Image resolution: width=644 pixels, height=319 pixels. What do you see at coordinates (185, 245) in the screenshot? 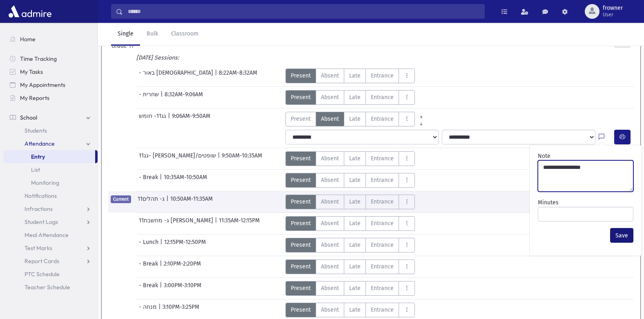
I see `span: 12:15PM-12:50PM` at bounding box center [185, 245].